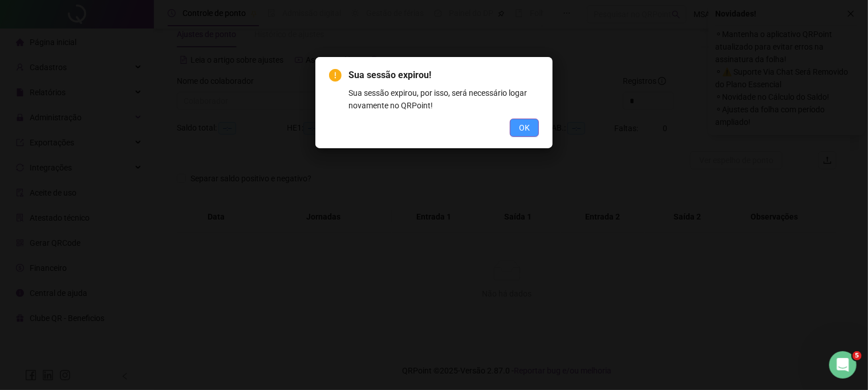 The height and width of the screenshot is (390, 868). What do you see at coordinates (444, 99) in the screenshot?
I see `div: Sua sessão expirou, por isso, será necessário logar novamente no QRPoint!` at bounding box center [444, 99].